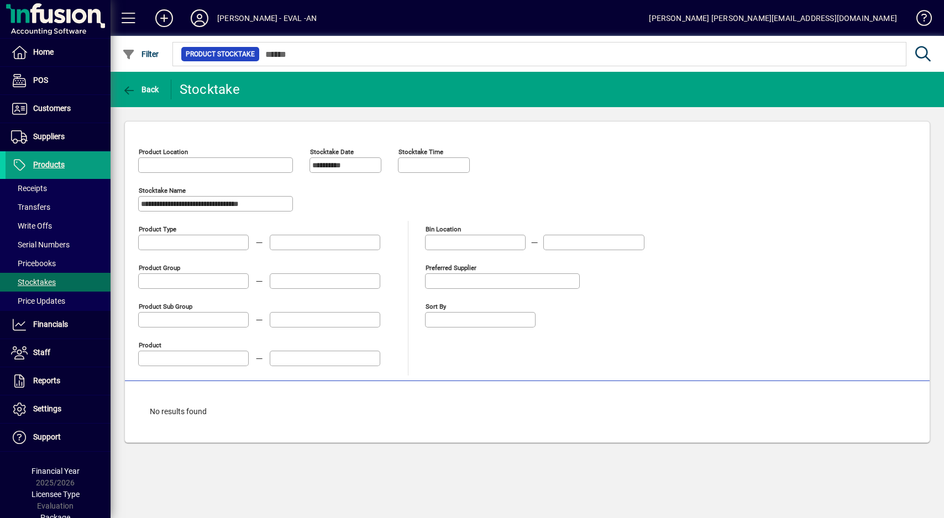 The width and height of the screenshot is (944, 518). I want to click on a: Pricebooks, so click(58, 264).